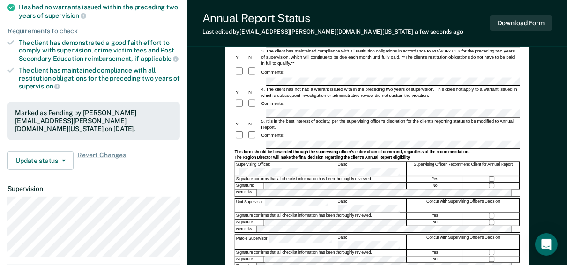 The width and height of the screenshot is (567, 265). Describe the element at coordinates (546, 245) in the screenshot. I see `div: Open Intercom Messenger` at that location.